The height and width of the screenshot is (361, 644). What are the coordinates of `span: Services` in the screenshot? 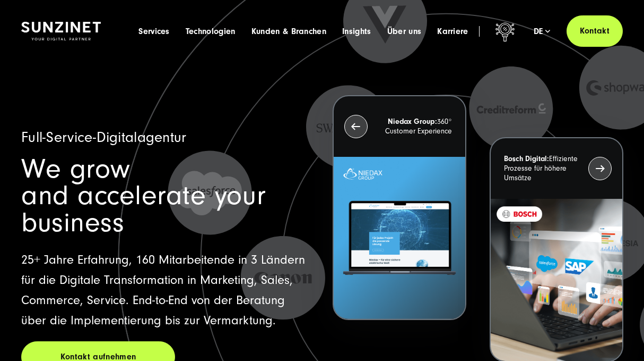 It's located at (154, 31).